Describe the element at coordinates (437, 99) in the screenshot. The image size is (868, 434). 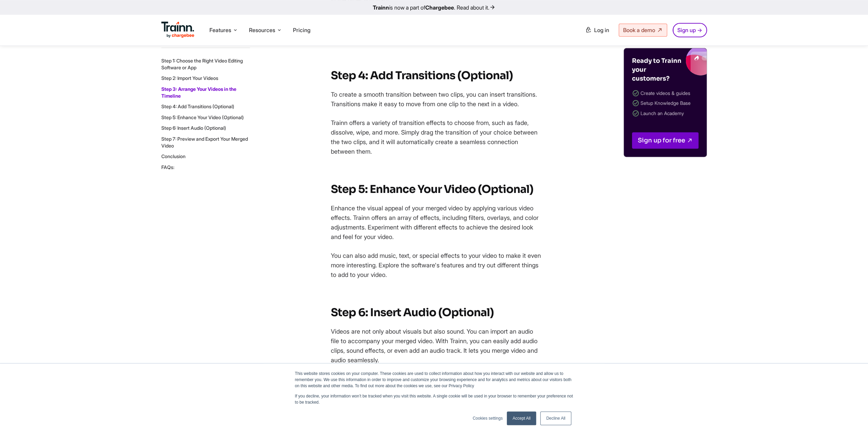
I see `p: To create a smooth transition between two clips, you can insert transitions. Transitions make it ...` at that location.